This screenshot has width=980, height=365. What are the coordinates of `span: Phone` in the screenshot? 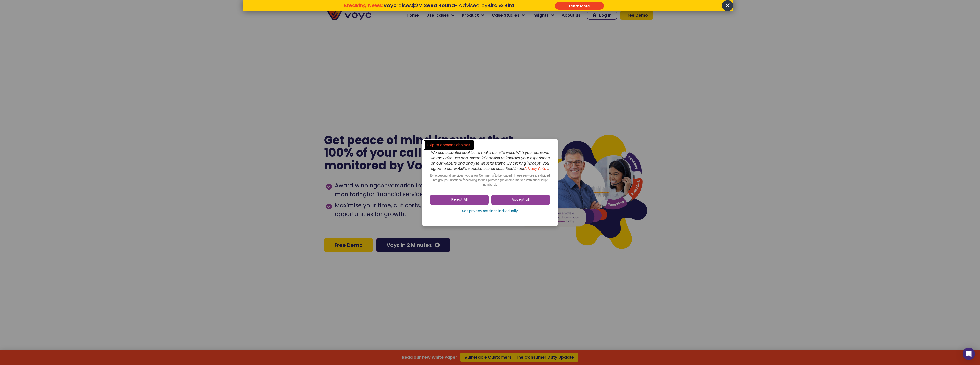 It's located at (74, 23).